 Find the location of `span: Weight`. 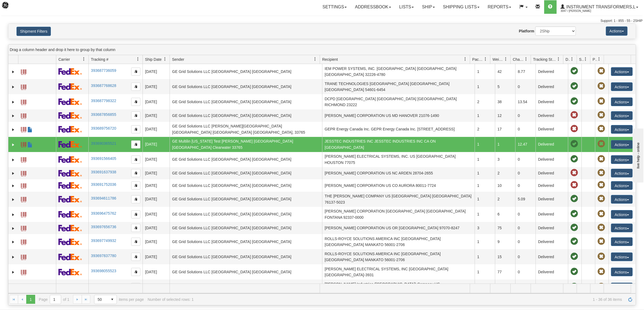

span: Weight is located at coordinates (498, 60).